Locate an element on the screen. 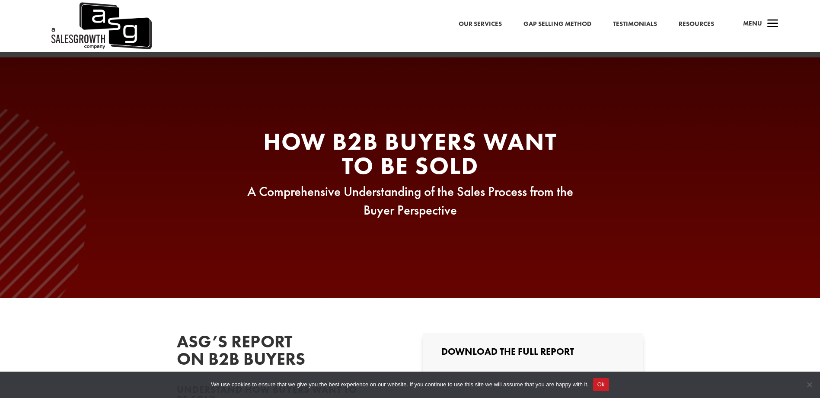 This screenshot has height=398, width=820. span: No is located at coordinates (809, 384).